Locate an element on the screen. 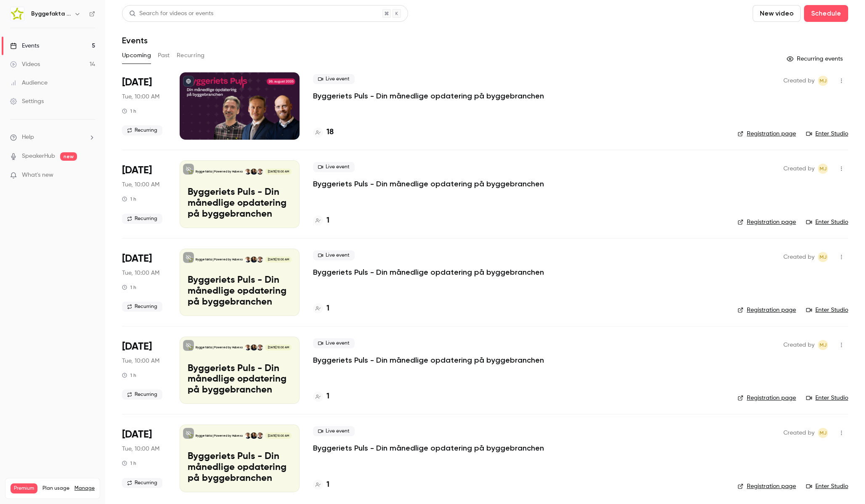 The width and height of the screenshot is (865, 504). span: new is located at coordinates (69, 156).